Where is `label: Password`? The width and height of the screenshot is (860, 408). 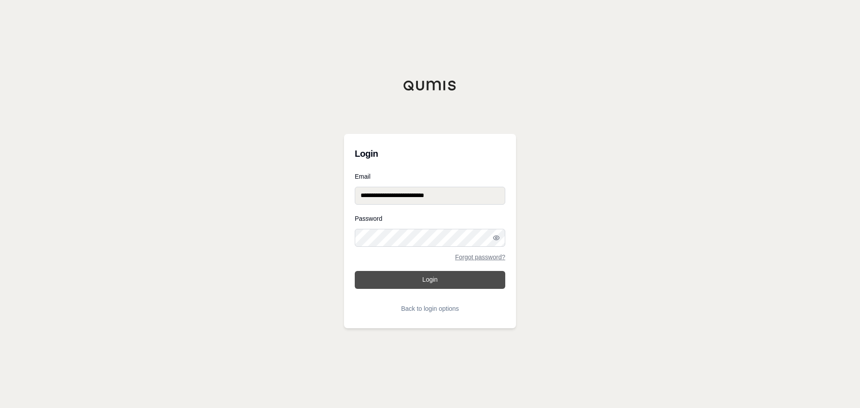
label: Password is located at coordinates (430, 219).